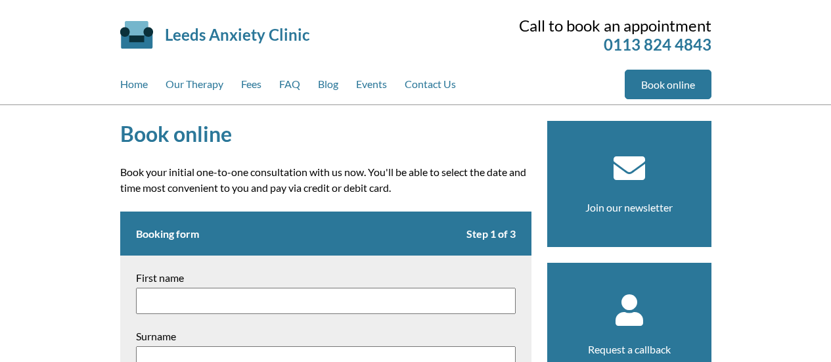 This screenshot has height=362, width=831. I want to click on h2: Booking form, so click(326, 233).